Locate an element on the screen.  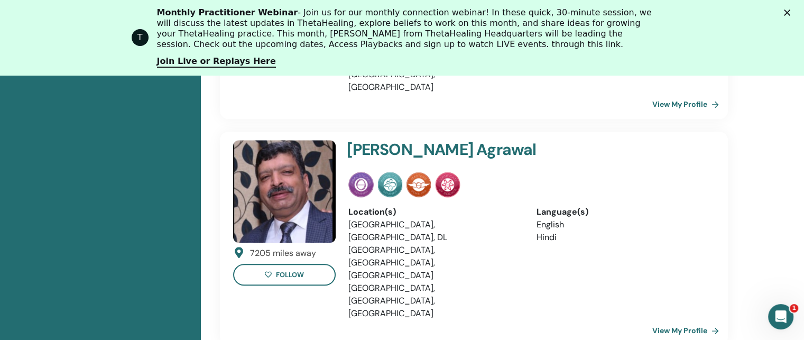
a: Join Live or Replays Here is located at coordinates (216, 62).